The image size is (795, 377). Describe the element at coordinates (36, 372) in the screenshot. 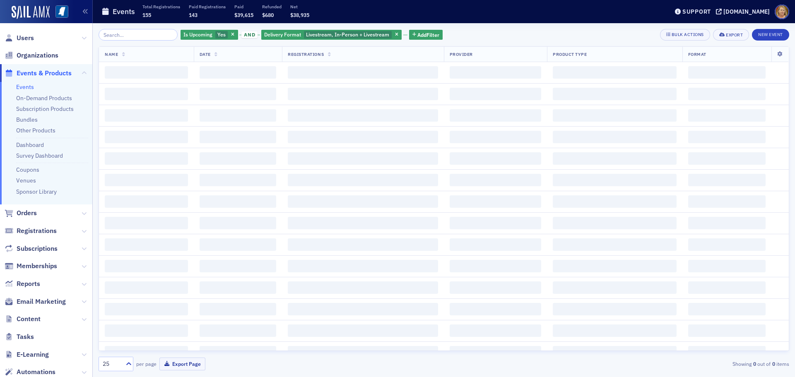

I see `span: Automations` at that location.